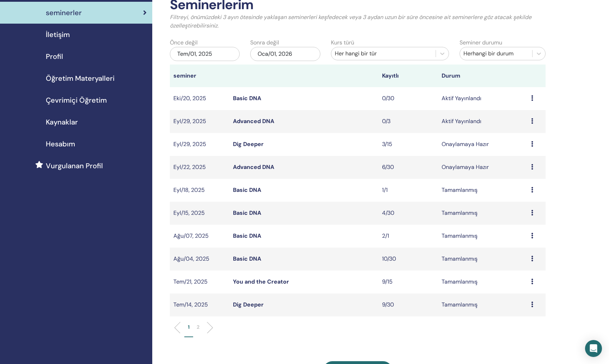 Image resolution: width=609 pixels, height=364 pixels. What do you see at coordinates (205, 54) in the screenshot?
I see `div: Tem/01, 2025` at bounding box center [205, 54].